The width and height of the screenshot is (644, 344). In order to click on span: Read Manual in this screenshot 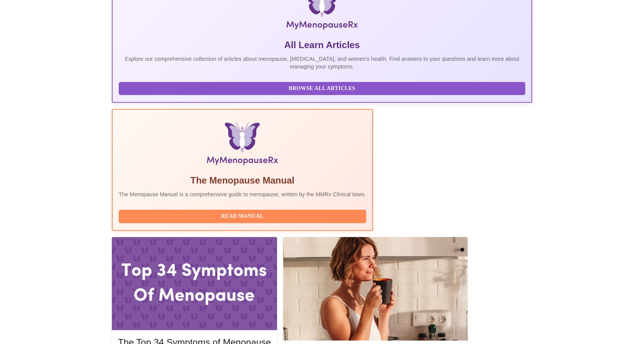, I will do `click(243, 216)`.